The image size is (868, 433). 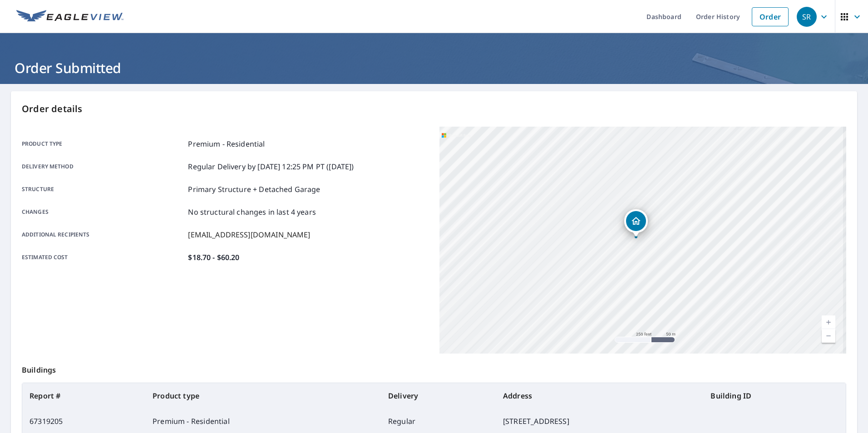 I want to click on div: SR, so click(x=807, y=17).